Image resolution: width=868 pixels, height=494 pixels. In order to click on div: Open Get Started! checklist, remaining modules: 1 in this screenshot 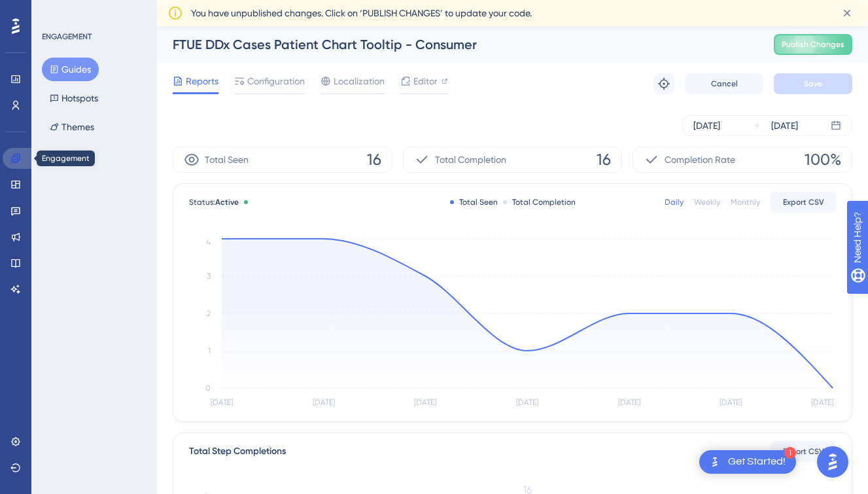, I will do `click(748, 461)`.